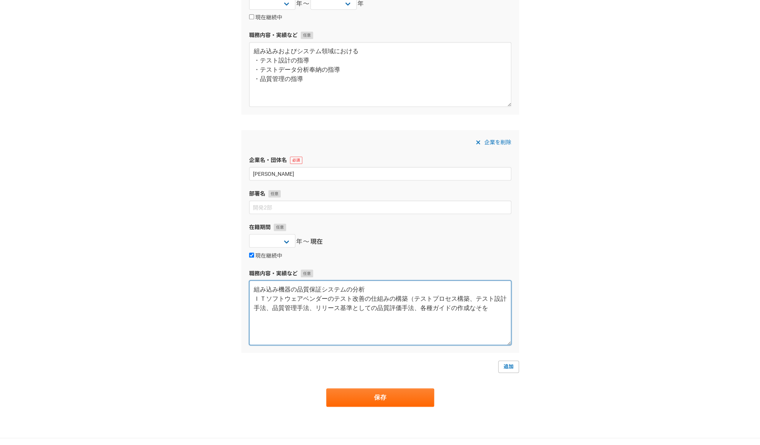 Image resolution: width=760 pixels, height=445 pixels. Describe the element at coordinates (380, 207) in the screenshot. I see `input: 開発2部` at that location.